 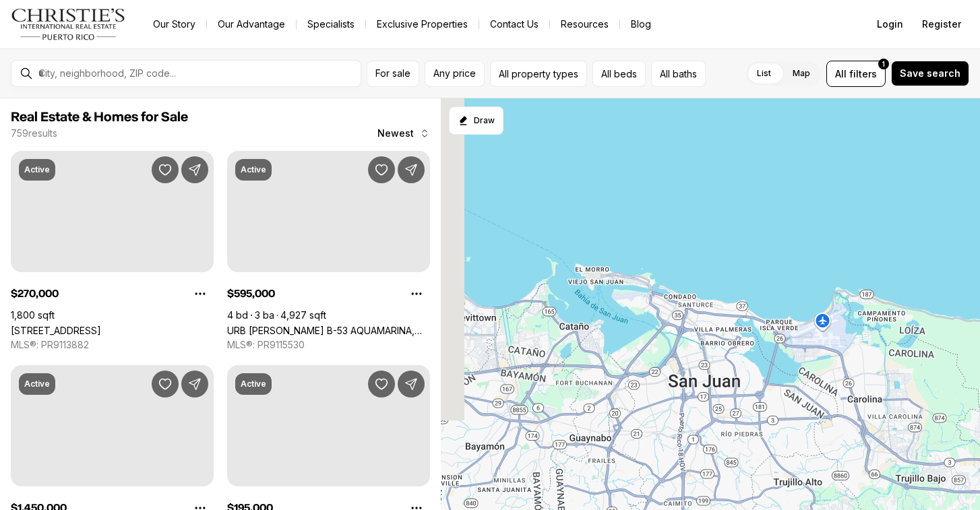 What do you see at coordinates (99, 118) in the screenshot?
I see `span: Real Estate & Homes for Sale` at bounding box center [99, 118].